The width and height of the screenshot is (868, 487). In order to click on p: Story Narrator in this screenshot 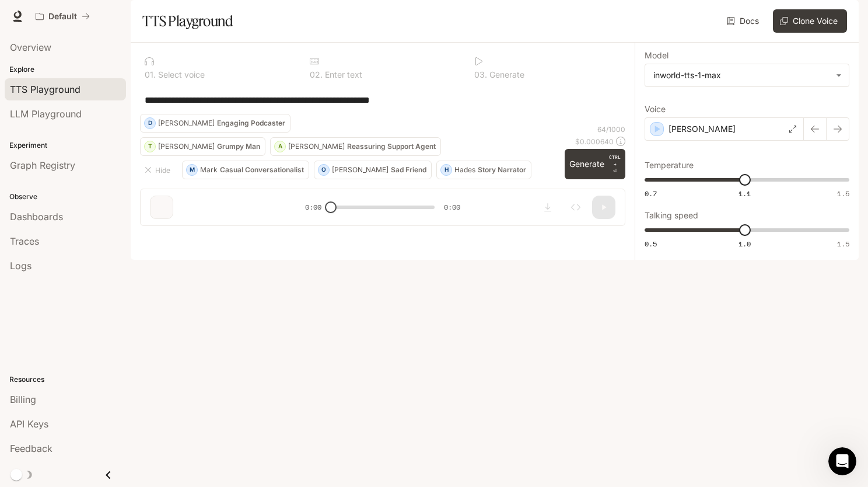, I will do `click(502, 170)`.